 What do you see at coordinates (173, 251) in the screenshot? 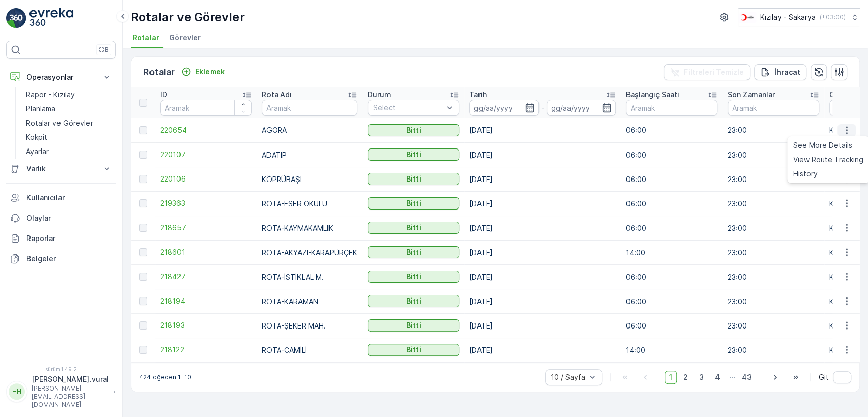
I see `font: 218601` at bounding box center [173, 251].